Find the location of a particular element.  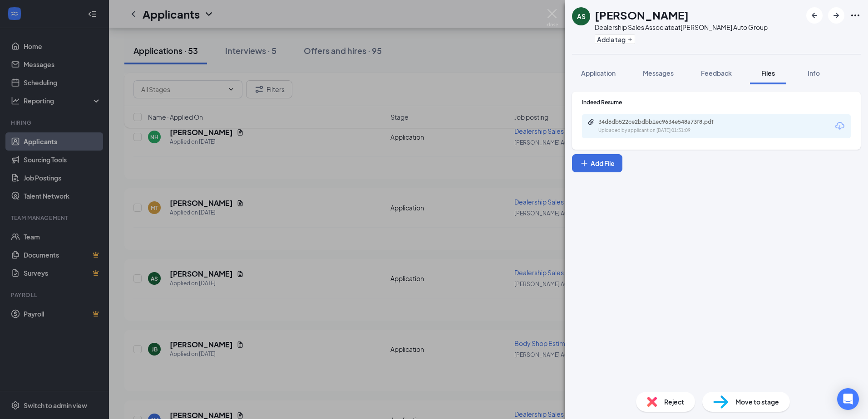

svg: Ellipses is located at coordinates (855, 16).